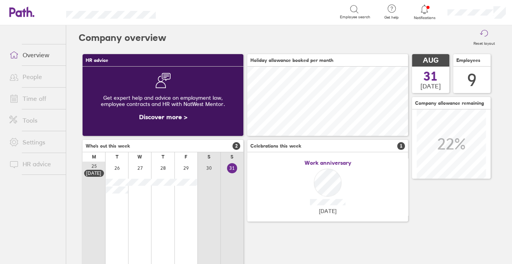 This screenshot has height=264, width=512. What do you see at coordinates (391, 18) in the screenshot?
I see `span: Get help` at bounding box center [391, 18].